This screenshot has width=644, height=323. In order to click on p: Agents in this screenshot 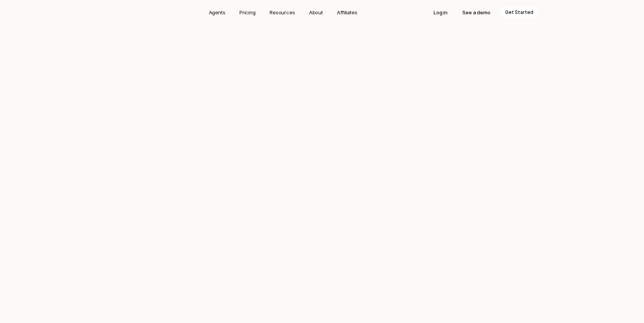, I will do `click(217, 12)`.